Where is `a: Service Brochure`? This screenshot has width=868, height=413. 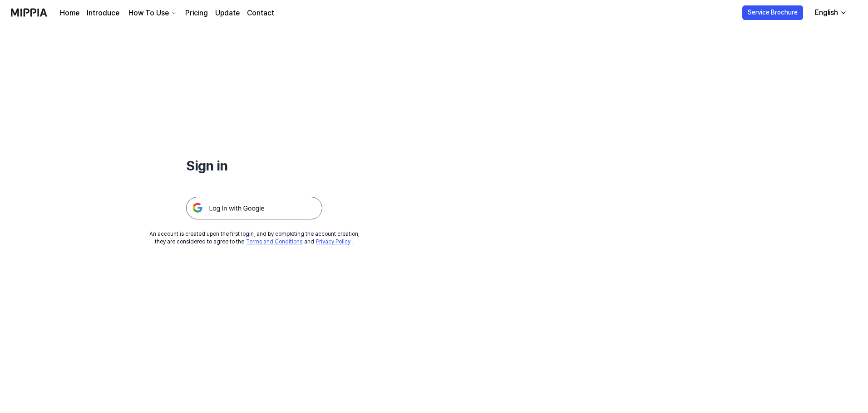 a: Service Brochure is located at coordinates (773, 13).